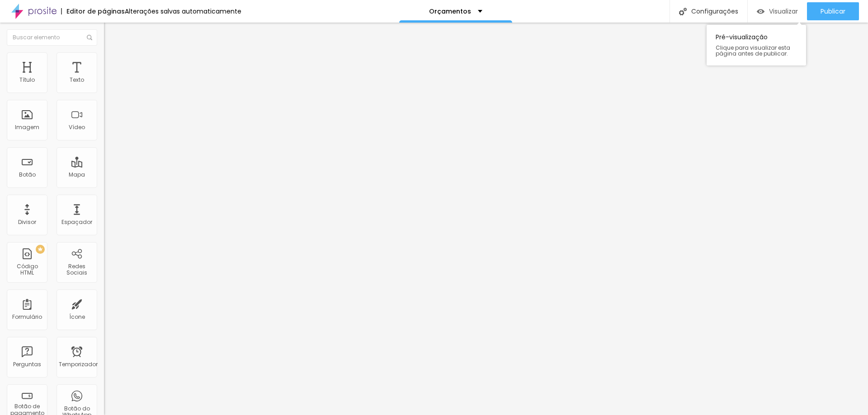  What do you see at coordinates (27, 79) in the screenshot?
I see `font: Título` at bounding box center [27, 79].